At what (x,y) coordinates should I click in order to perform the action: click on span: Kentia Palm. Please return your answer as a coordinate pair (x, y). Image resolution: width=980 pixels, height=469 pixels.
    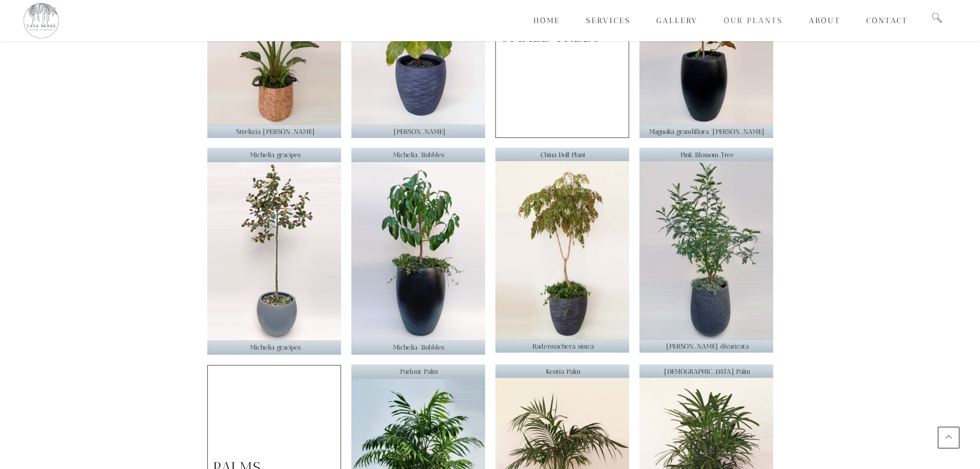
    Looking at the image, I should click on (563, 371).